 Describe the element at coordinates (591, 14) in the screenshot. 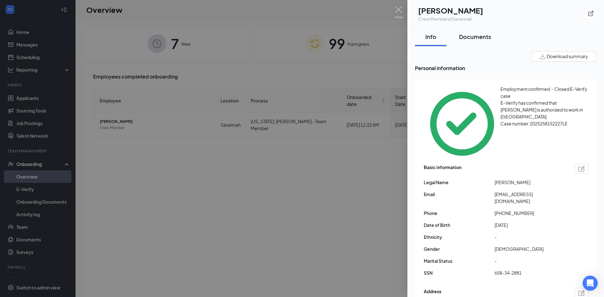

I see `svg: ExternalLink` at that location.